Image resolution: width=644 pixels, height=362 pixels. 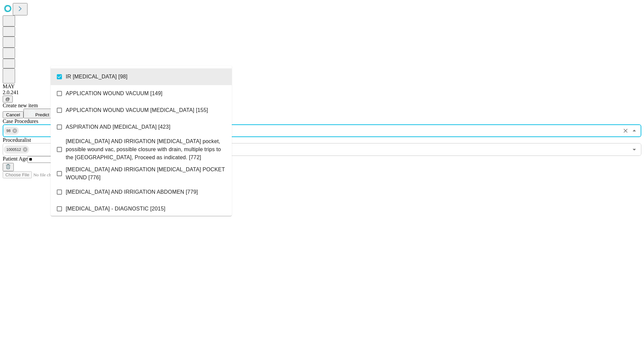 I want to click on span: 1000512, so click(x=14, y=149).